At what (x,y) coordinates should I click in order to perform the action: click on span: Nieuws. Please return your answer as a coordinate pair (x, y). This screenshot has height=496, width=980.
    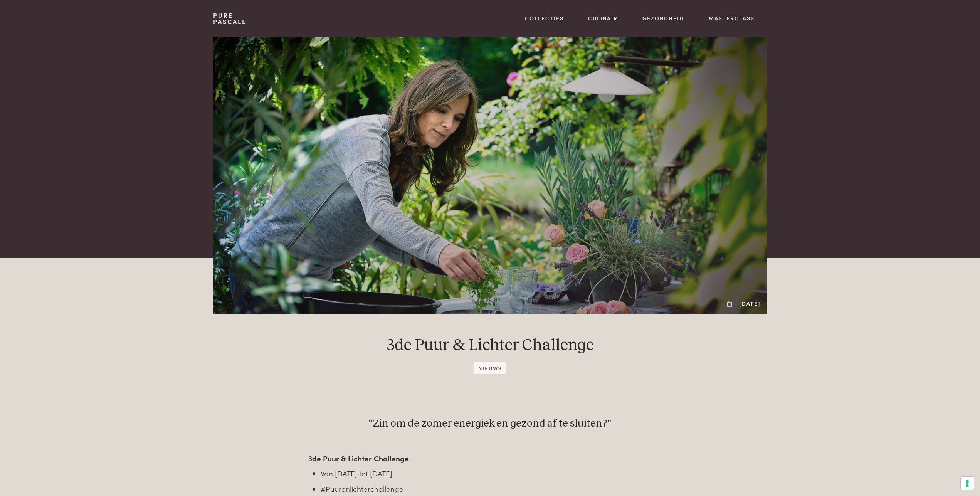
    Looking at the image, I should click on (490, 367).